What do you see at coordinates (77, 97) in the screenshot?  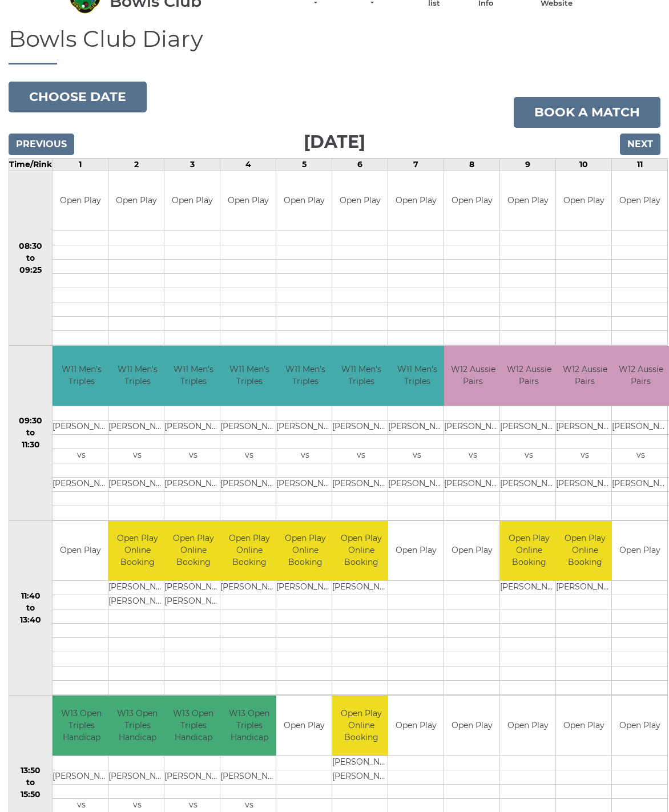 I see `button: Choose date` at bounding box center [77, 97].